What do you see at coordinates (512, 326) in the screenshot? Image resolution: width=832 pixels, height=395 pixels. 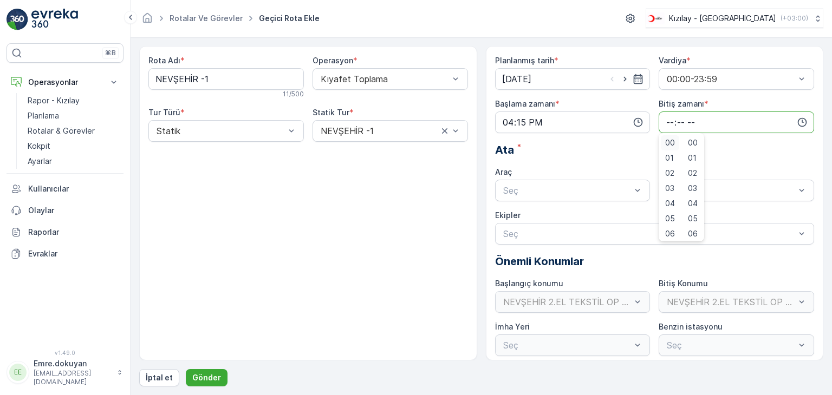 I see `label: İmha Yeri` at bounding box center [512, 326].